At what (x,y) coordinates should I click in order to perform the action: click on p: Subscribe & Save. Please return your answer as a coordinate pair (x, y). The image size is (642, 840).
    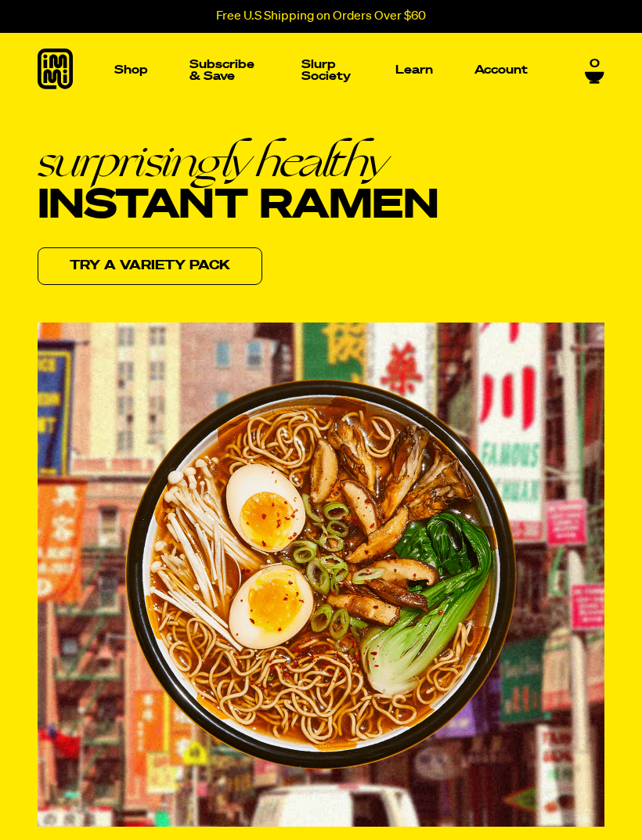
    Looking at the image, I should click on (225, 71).